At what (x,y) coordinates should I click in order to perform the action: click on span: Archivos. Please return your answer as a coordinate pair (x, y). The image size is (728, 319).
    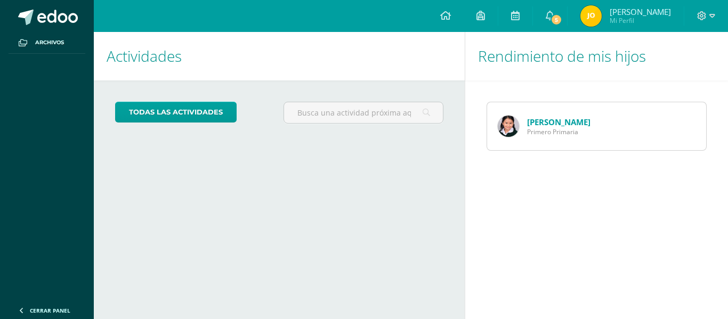
    Looking at the image, I should click on (50, 43).